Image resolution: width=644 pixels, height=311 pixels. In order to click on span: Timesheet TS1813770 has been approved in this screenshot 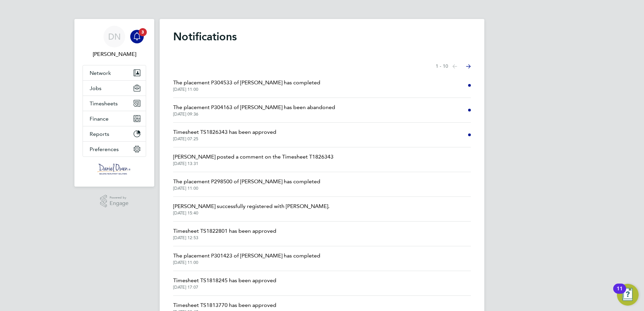, I will do `click(225, 305)`.